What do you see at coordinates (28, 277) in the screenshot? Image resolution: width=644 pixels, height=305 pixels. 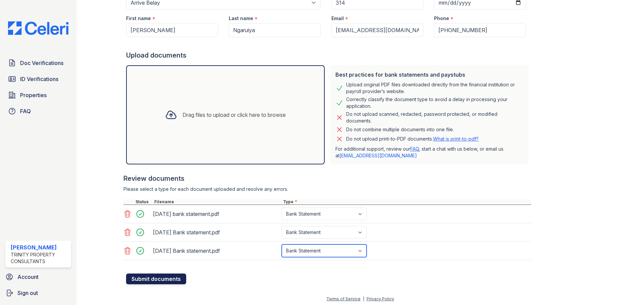 I see `span: Account` at bounding box center [28, 277].